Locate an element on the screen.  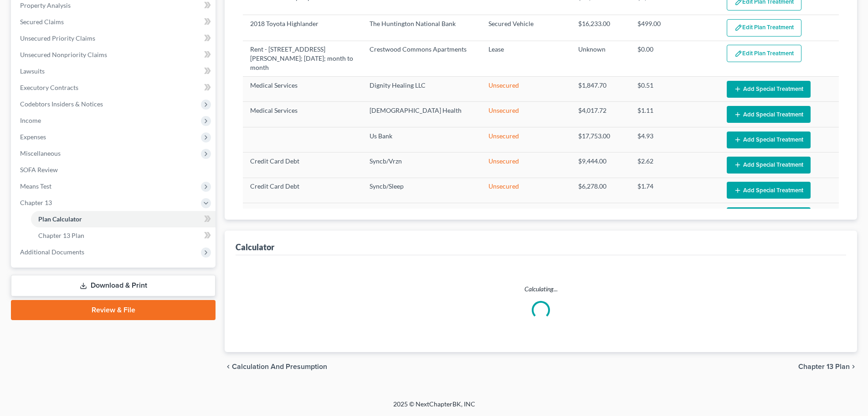
td: $1.11 is located at coordinates (675, 114).